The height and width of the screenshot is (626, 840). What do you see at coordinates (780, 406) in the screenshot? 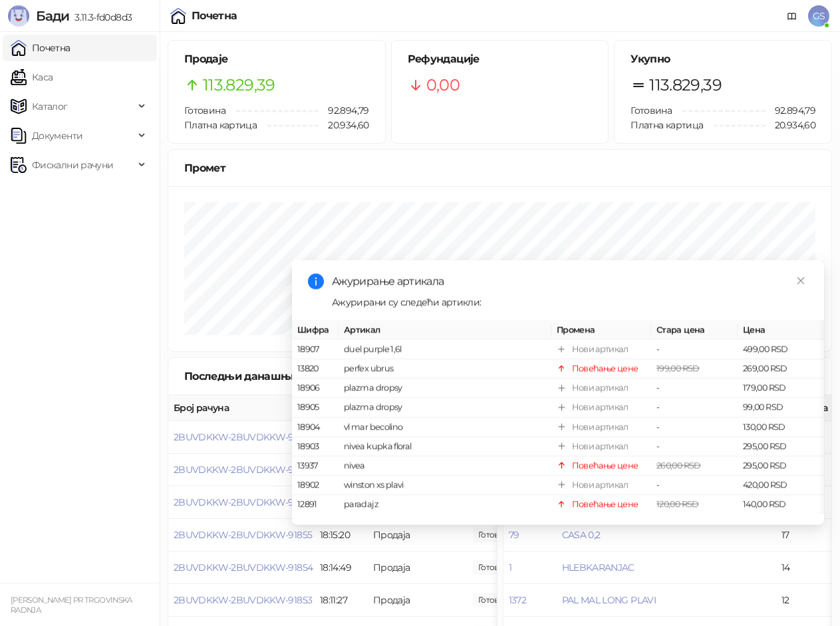
I see `td: 99,00 RSD` at bounding box center [780, 406].